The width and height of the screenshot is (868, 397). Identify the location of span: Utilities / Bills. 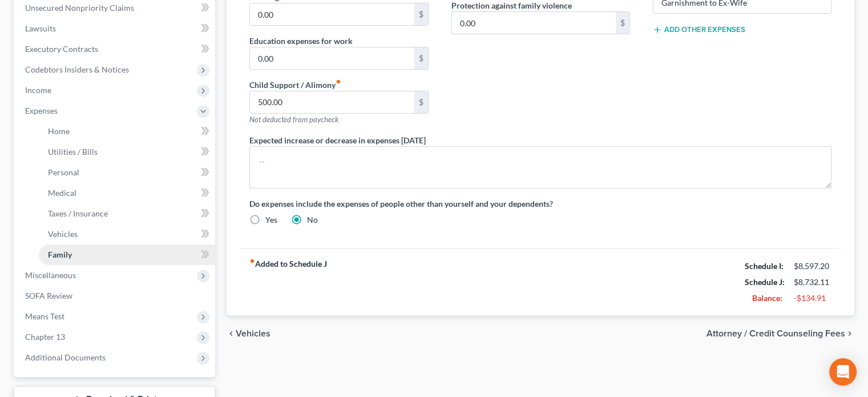
(73, 152).